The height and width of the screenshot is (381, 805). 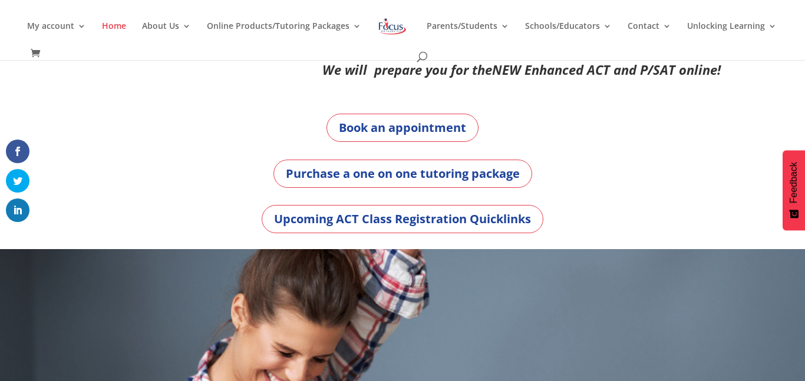 I want to click on a: Online Products/Tutoring Packages, so click(x=284, y=35).